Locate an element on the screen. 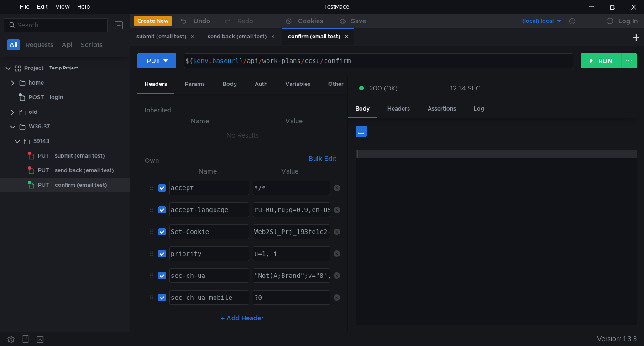 The width and height of the screenshot is (644, 346). span: POST is located at coordinates (37, 97).